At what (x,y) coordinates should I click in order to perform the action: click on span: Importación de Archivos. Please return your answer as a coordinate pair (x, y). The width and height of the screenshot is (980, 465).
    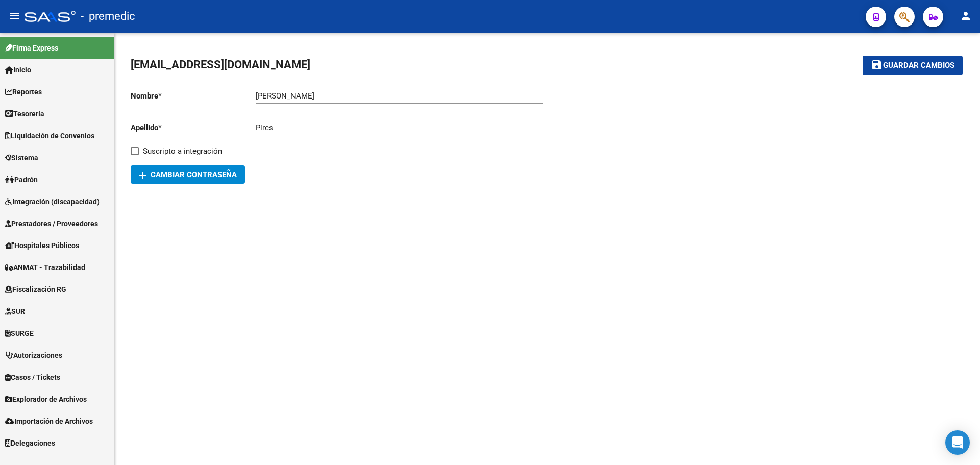
    Looking at the image, I should click on (49, 421).